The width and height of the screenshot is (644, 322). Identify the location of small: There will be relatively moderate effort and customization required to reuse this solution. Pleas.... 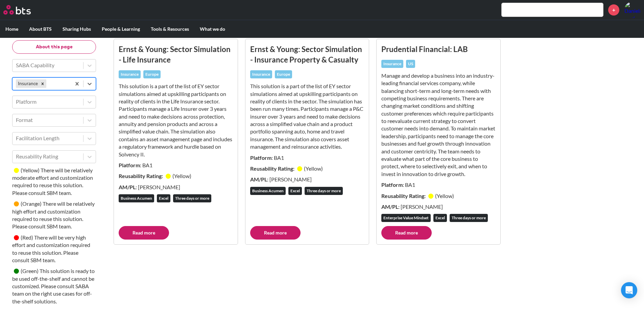
(52, 181).